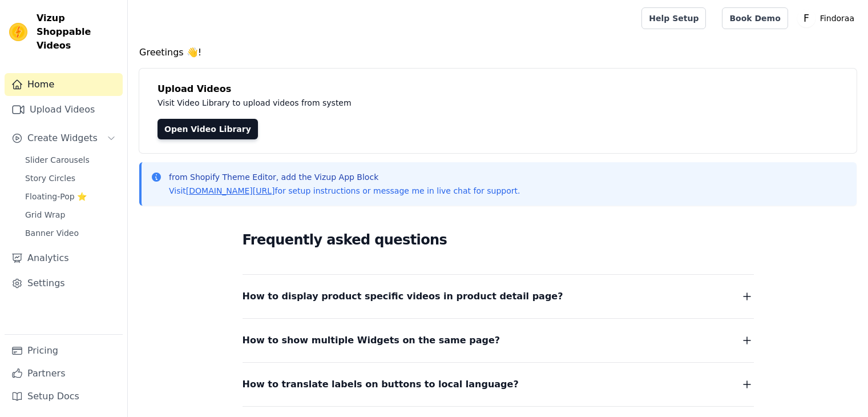 The width and height of the screenshot is (868, 417). Describe the element at coordinates (63, 396) in the screenshot. I see `a: Setup Docs` at that location.